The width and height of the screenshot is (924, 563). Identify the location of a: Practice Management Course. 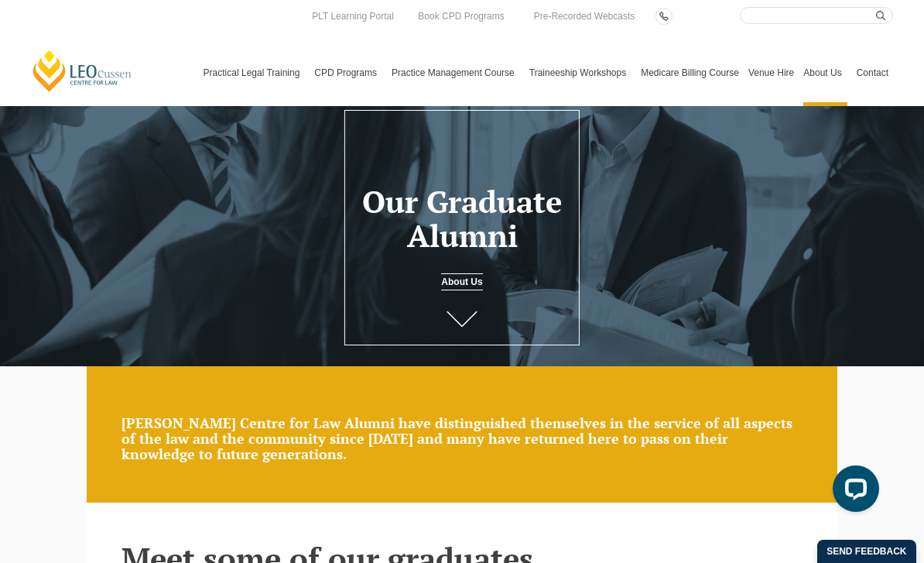
(456, 72).